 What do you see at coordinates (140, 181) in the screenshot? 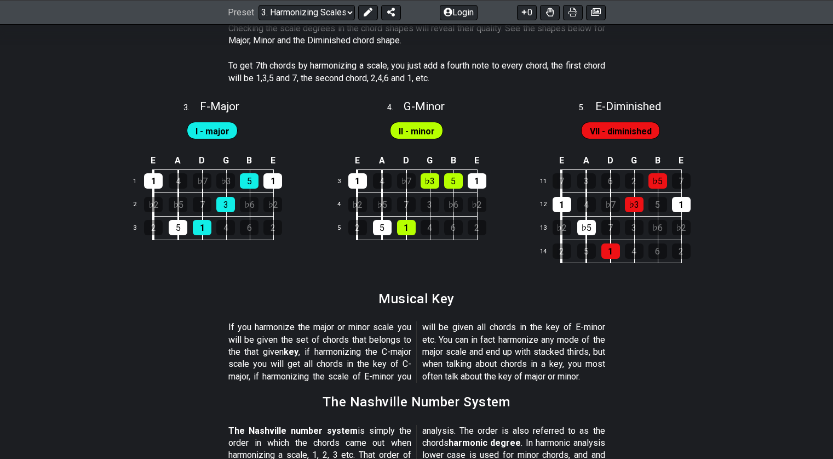
I see `td: 1` at bounding box center [140, 181].